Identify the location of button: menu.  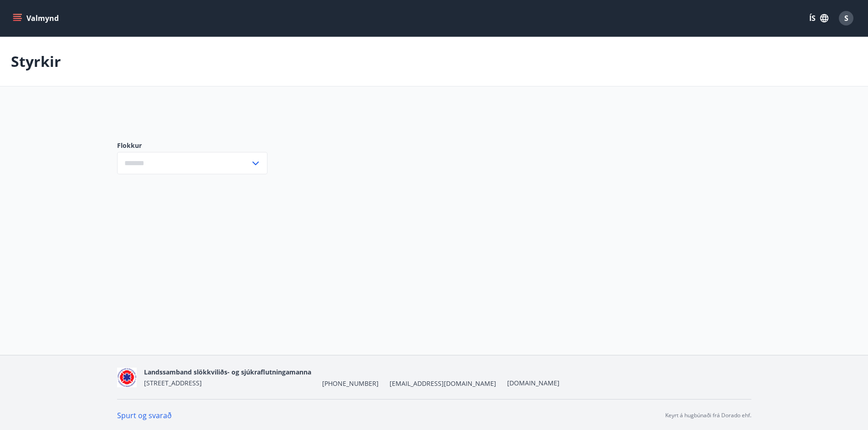
(37, 18).